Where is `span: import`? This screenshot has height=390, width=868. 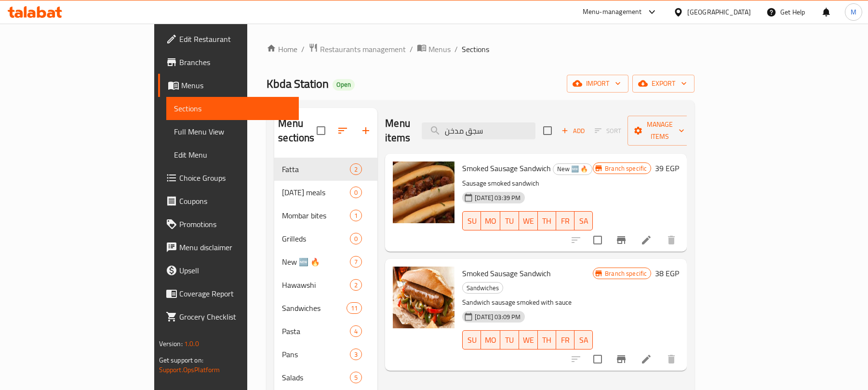 span: import is located at coordinates (598, 83).